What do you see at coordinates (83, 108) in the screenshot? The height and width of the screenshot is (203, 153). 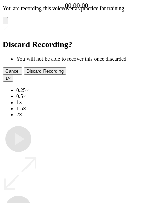 I see `li: 1.5×` at bounding box center [83, 108].